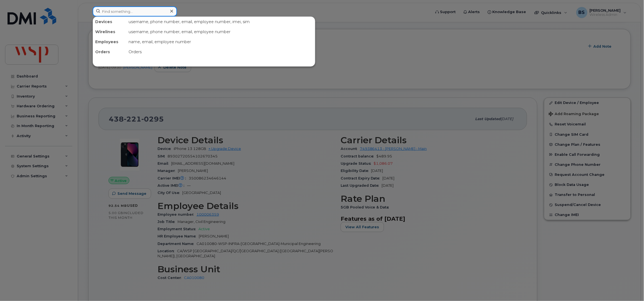 The width and height of the screenshot is (644, 301). I want to click on div: Employees, so click(110, 42).